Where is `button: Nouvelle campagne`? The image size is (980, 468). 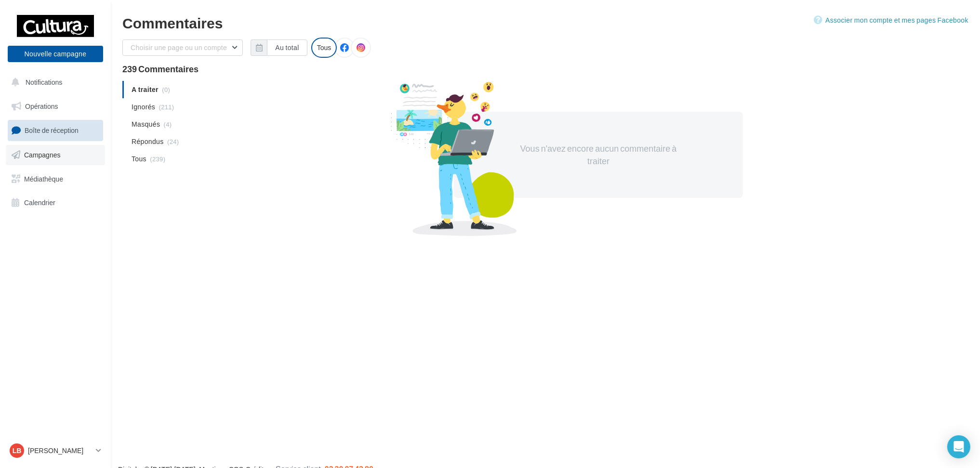 button: Nouvelle campagne is located at coordinates (56, 54).